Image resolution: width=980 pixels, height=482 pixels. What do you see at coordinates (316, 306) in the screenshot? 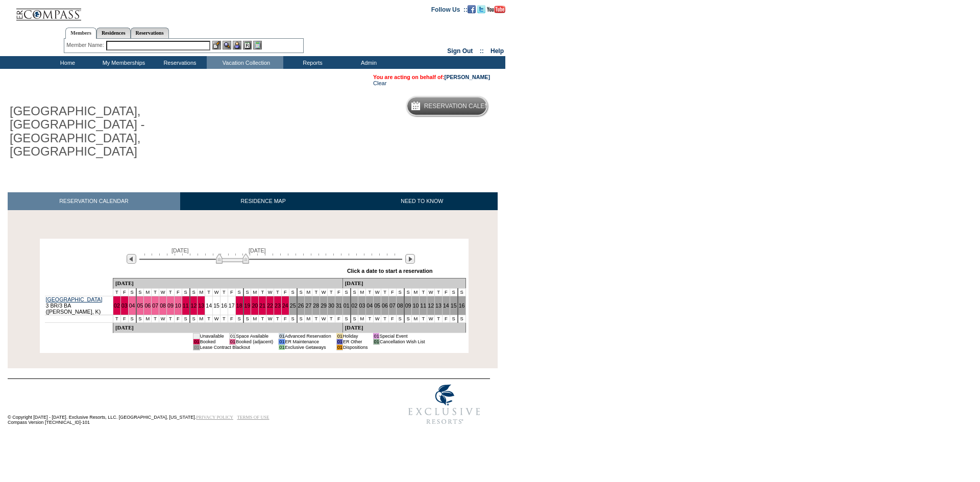
I see `a: 28` at bounding box center [316, 306].